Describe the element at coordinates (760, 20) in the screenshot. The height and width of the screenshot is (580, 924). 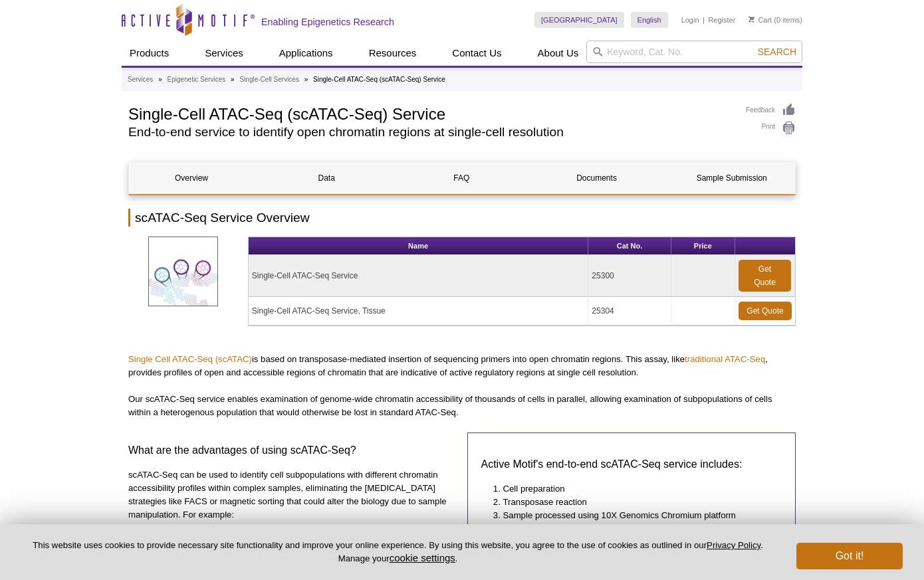
I see `a: Cart` at that location.